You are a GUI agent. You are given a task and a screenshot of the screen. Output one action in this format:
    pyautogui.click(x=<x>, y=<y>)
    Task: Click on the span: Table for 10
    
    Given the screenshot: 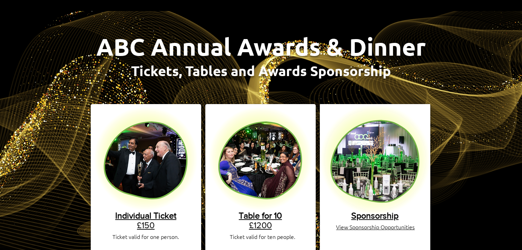 What is the action you would take?
    pyautogui.click(x=260, y=215)
    